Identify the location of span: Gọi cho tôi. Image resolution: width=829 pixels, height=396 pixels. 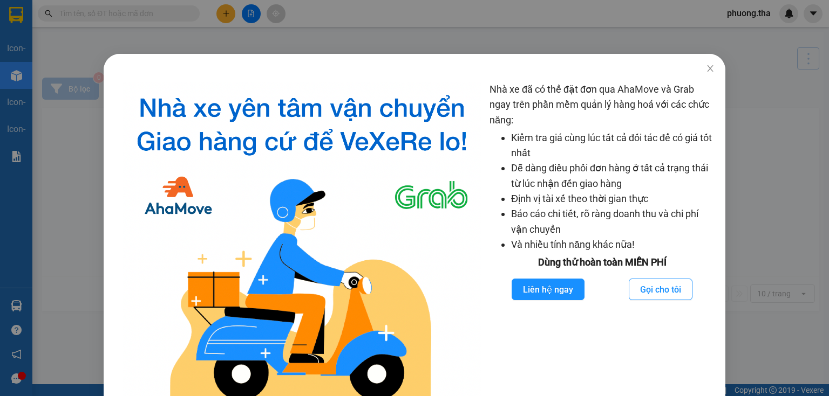
(660, 290).